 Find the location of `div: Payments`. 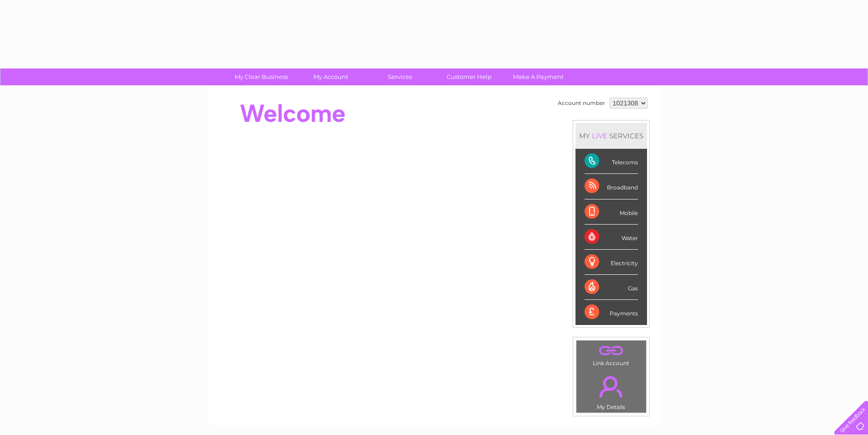

div: Payments is located at coordinates (611, 312).